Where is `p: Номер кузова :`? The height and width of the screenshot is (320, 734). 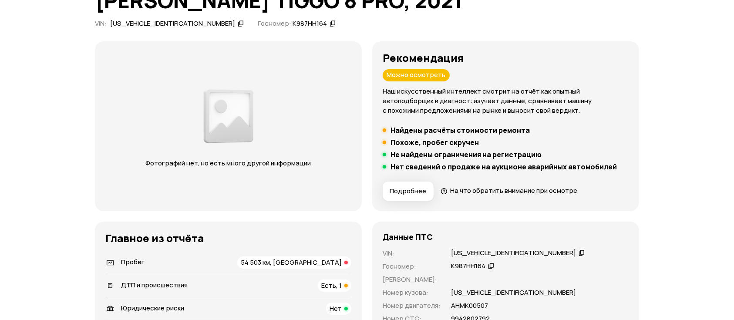 p: Номер кузова : is located at coordinates (412, 293).